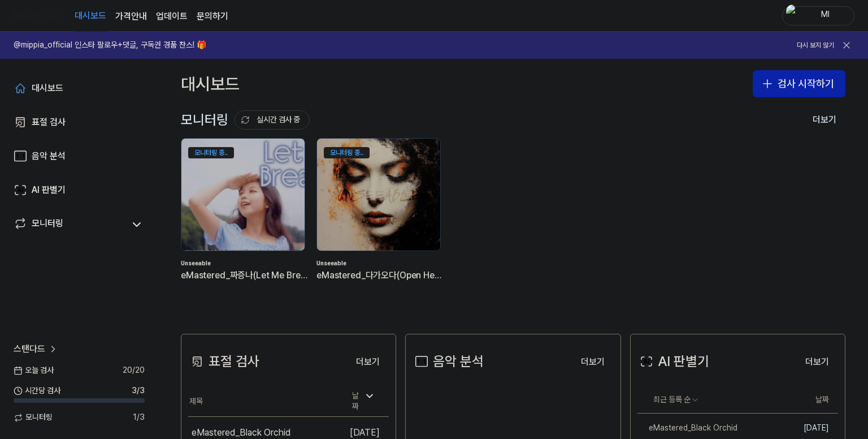 Image resolution: width=868 pixels, height=439 pixels. What do you see at coordinates (79, 190) in the screenshot?
I see `a: AI 판별기` at bounding box center [79, 190].